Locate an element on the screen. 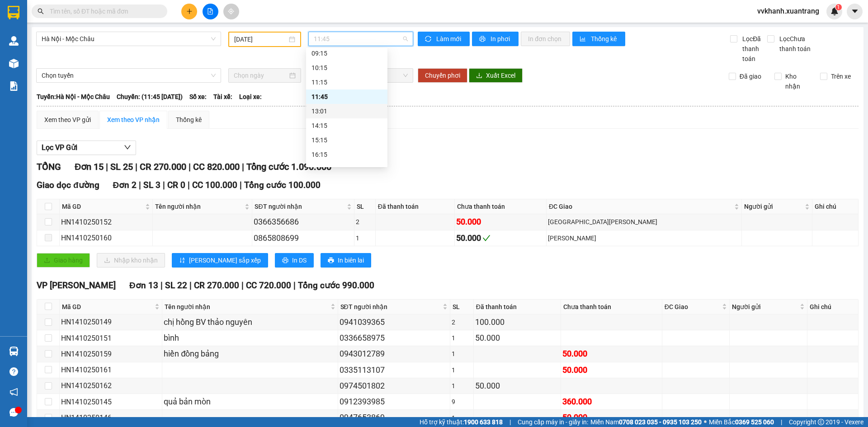  span: Đơn 15 is located at coordinates (89, 167).